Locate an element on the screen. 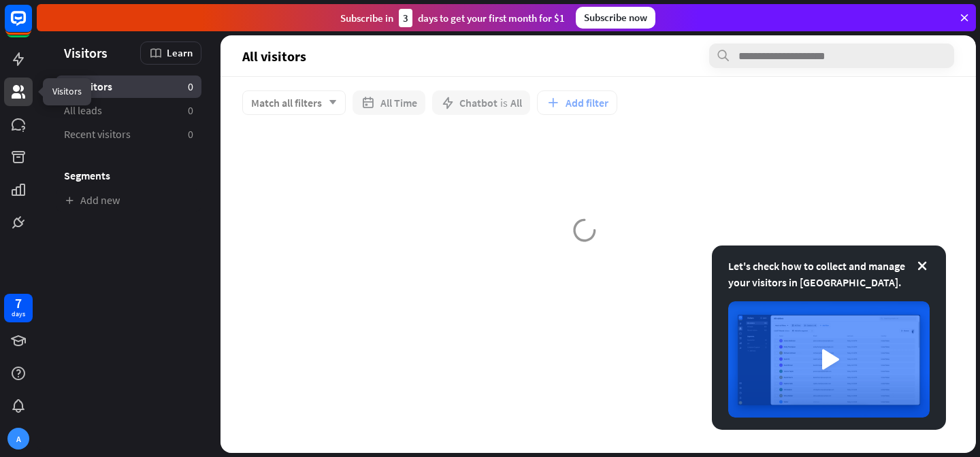 The height and width of the screenshot is (457, 980). img: image is located at coordinates (829, 359).